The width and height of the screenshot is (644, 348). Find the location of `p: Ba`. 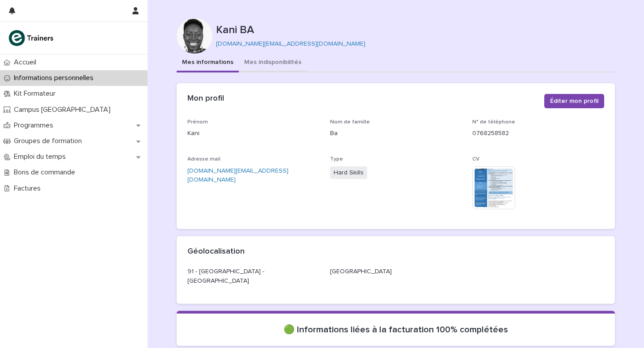

p: Ba is located at coordinates (396, 133).